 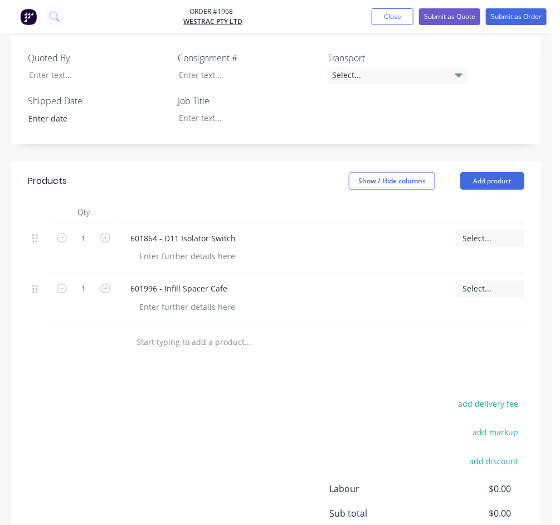 What do you see at coordinates (379, 489) in the screenshot?
I see `span: Labour` at bounding box center [379, 489].